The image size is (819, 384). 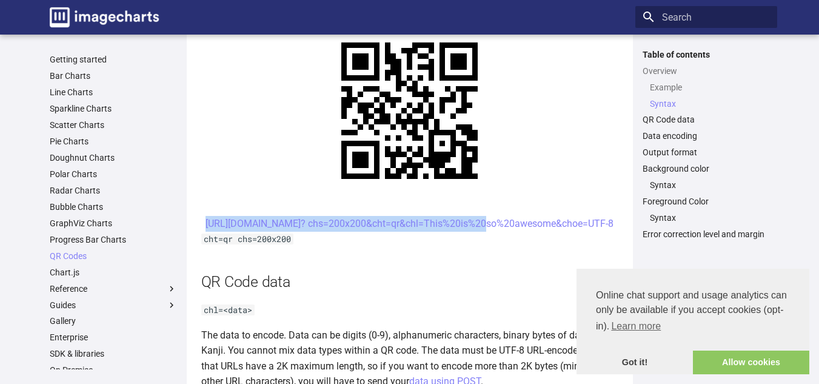 I want to click on a: Scatter Charts, so click(x=113, y=125).